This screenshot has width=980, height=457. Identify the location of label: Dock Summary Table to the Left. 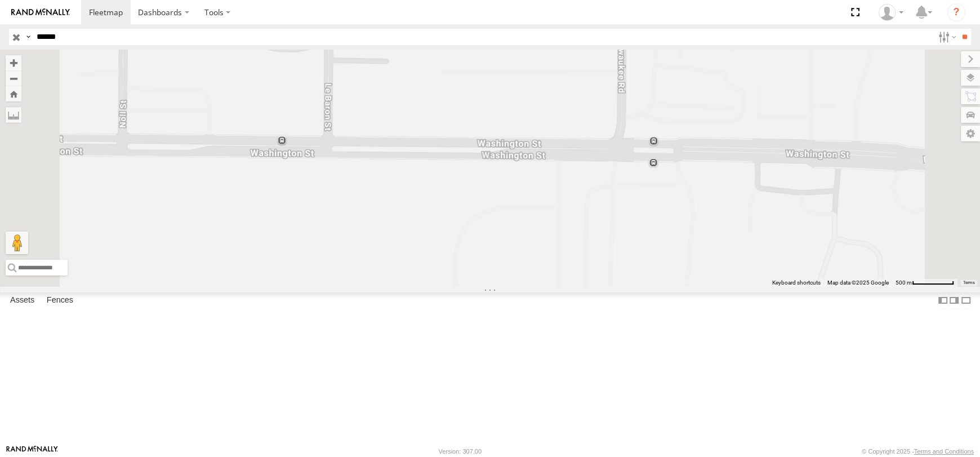
(943, 301).